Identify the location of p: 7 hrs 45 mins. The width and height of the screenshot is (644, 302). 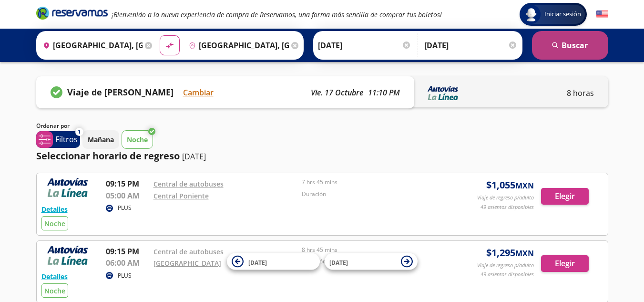
(374, 182).